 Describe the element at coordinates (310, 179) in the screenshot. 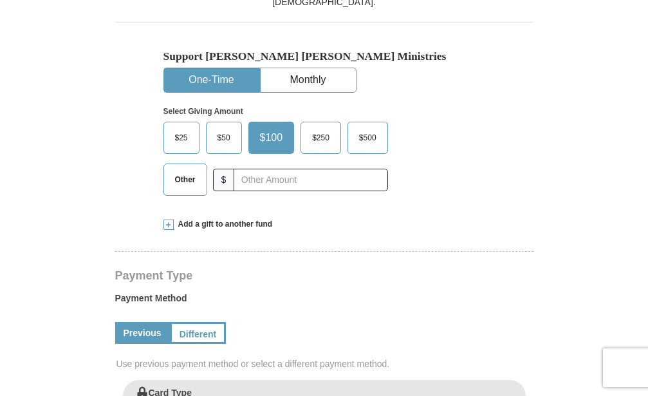

I see `input: Other Amount` at that location.